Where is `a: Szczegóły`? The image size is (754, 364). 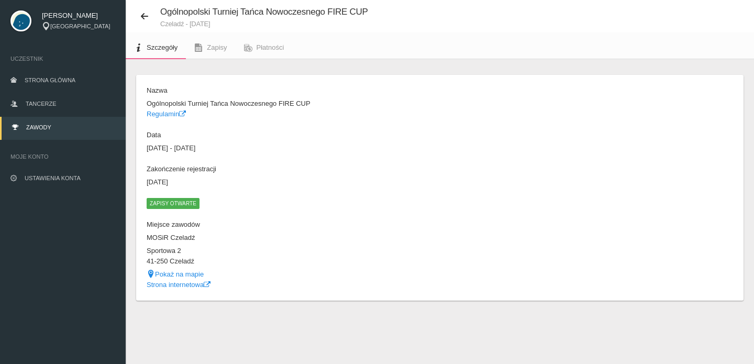
a: Szczegóły is located at coordinates (155, 48).